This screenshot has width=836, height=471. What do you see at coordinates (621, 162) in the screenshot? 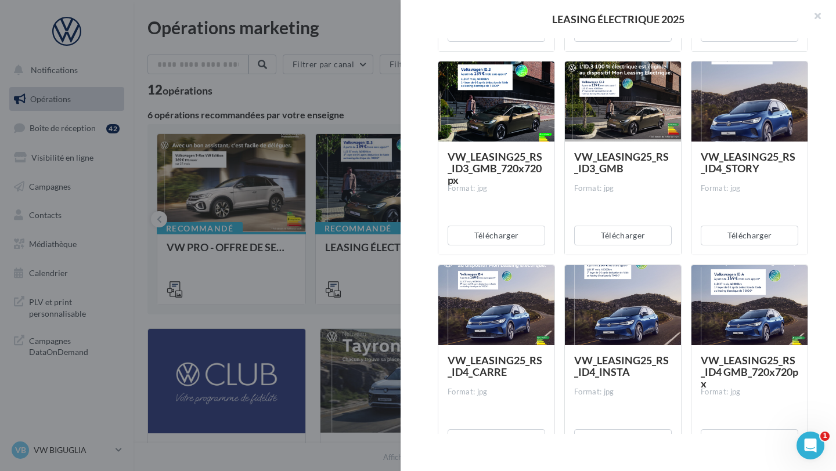
I see `span: VW_LEASING25_RS_ID3_GMB` at bounding box center [621, 162].